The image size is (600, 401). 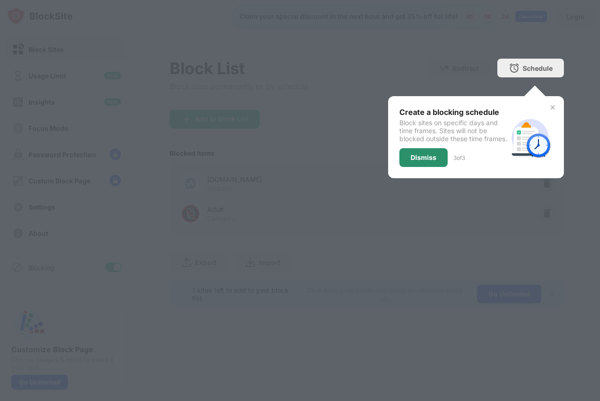 What do you see at coordinates (530, 137) in the screenshot?
I see `img: schedule.svg` at bounding box center [530, 137].